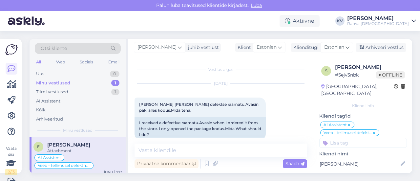  I want to click on span: E, so click(38, 146).